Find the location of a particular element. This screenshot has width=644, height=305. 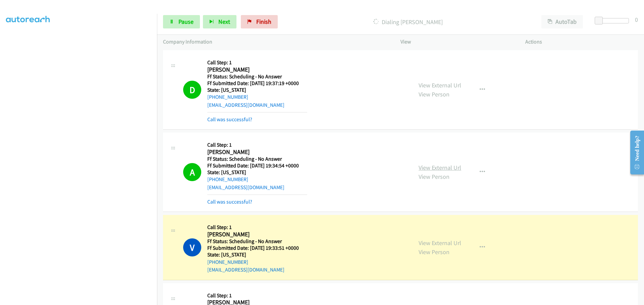

span: Next is located at coordinates (224, 21).